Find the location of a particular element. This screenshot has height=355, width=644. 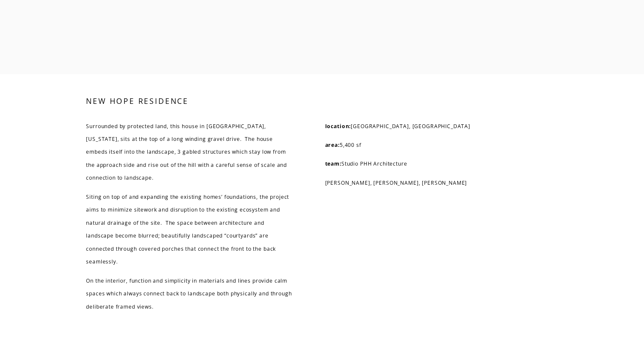

h3: NEW HOPE RESIDENCE is located at coordinates (189, 101).